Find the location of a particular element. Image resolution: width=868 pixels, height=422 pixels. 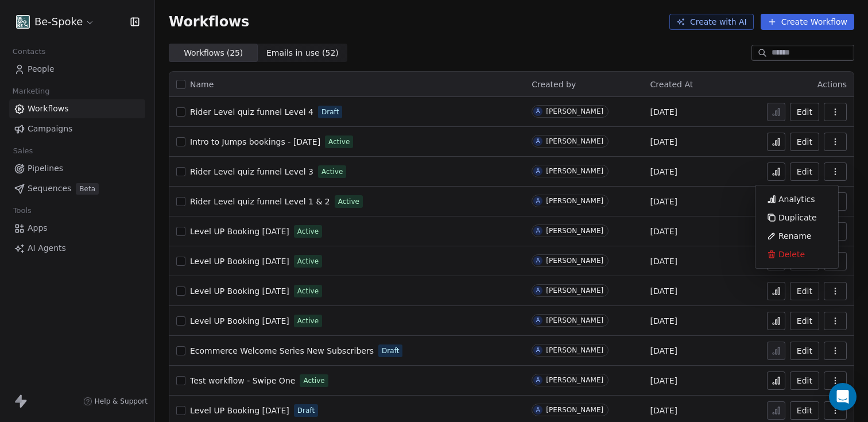

a: People is located at coordinates (77, 69).